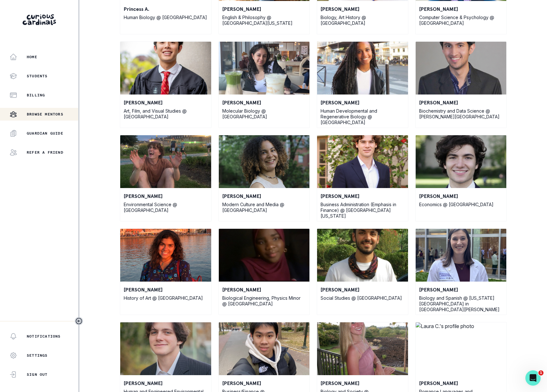 This screenshot has height=392, width=547. I want to click on p: Settings, so click(37, 355).